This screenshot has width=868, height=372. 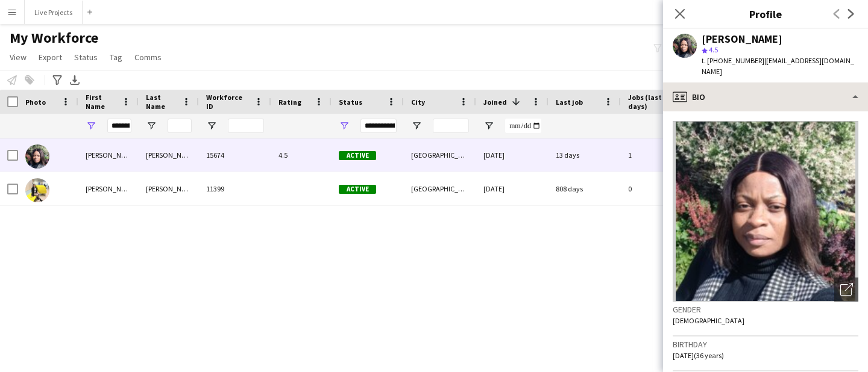 What do you see at coordinates (657, 154) in the screenshot?
I see `div: 1` at bounding box center [657, 154].